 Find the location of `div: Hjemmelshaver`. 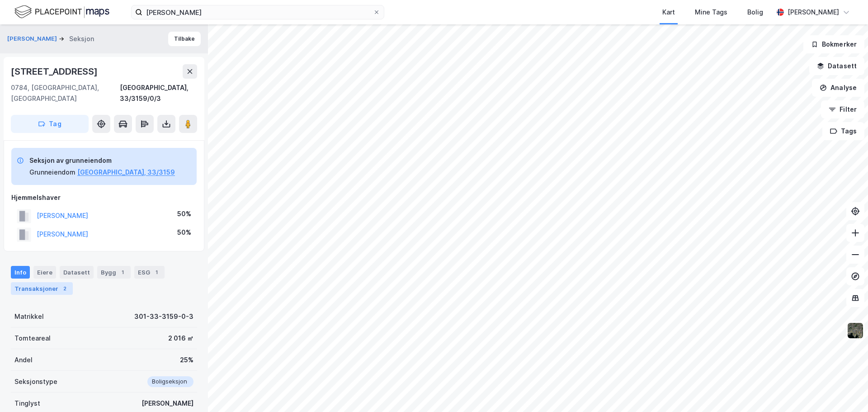

div: Hjemmelshaver is located at coordinates (104, 198).